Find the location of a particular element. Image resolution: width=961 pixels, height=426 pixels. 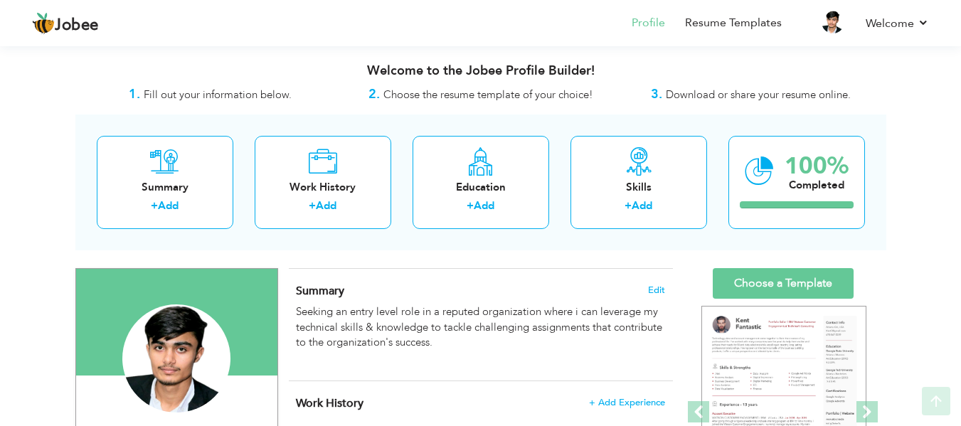

strong: 2. is located at coordinates (374, 94).